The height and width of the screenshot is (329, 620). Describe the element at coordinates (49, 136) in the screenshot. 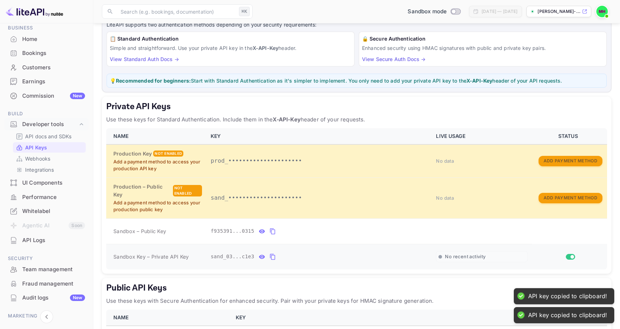

I see `a: API docs and SDKs` at that location.